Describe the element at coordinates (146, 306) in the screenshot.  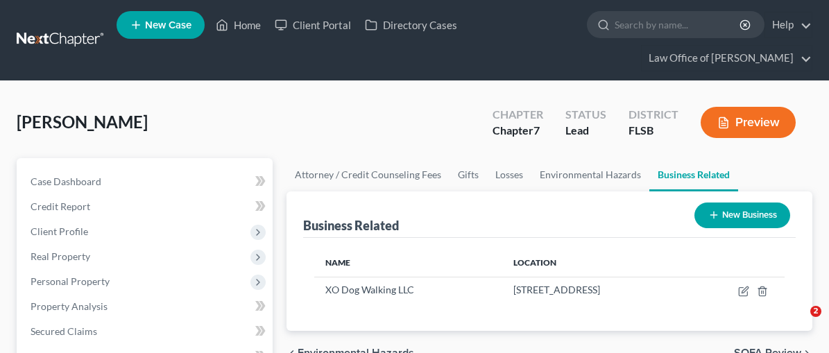
I see `a: Property Analysis` at that location.